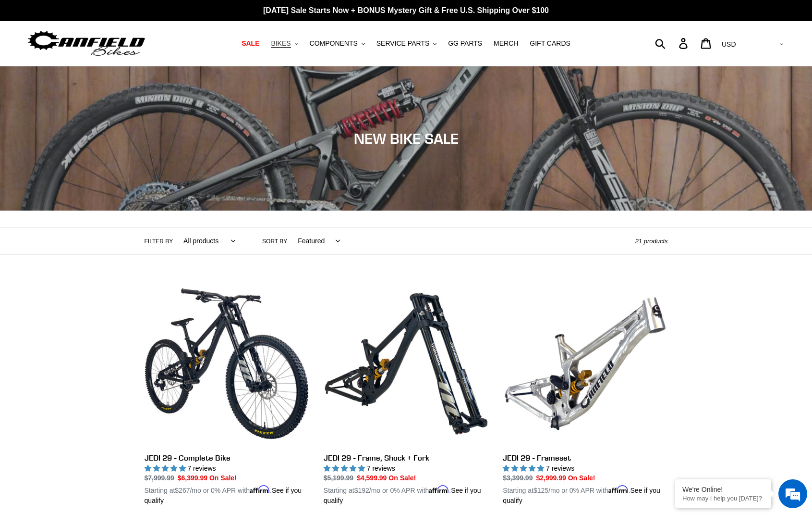 The image size is (812, 513). Describe the element at coordinates (403, 44) in the screenshot. I see `span: SERVICE PARTS` at that location.